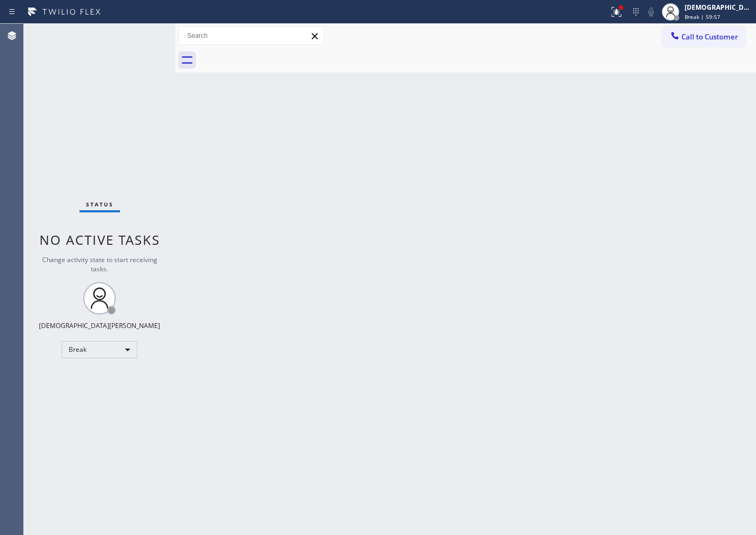 The height and width of the screenshot is (535, 756). I want to click on span: Change activity state to start receiving tasks., so click(100, 265).